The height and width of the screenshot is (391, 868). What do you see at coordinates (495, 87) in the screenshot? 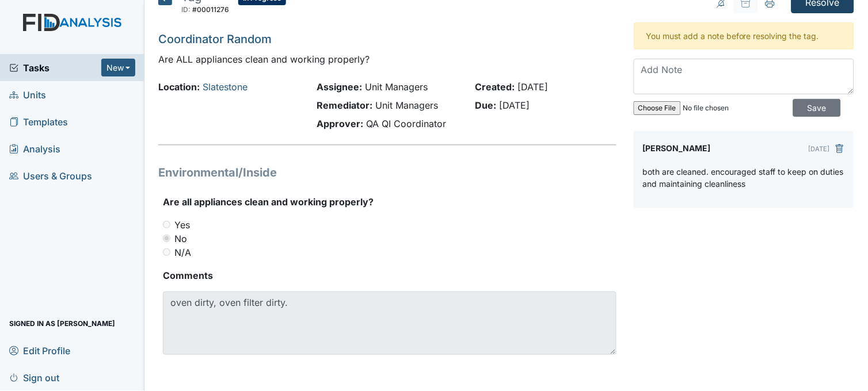
I see `strong: Created:` at bounding box center [495, 87].